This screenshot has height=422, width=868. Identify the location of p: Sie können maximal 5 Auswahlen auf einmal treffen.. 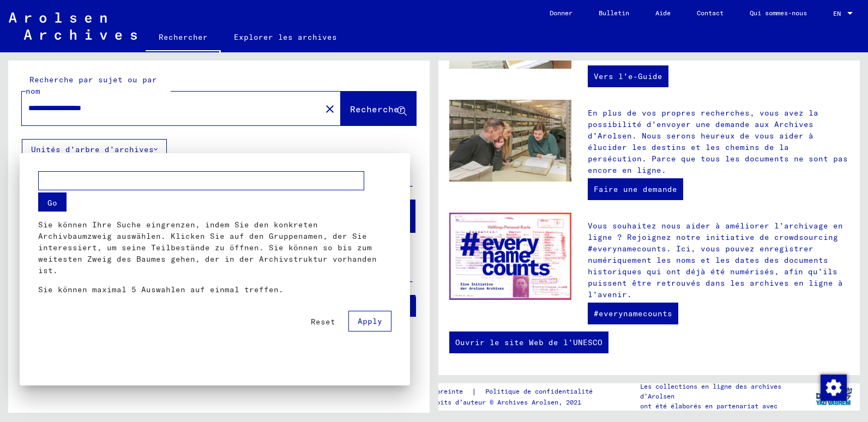
(214, 288).